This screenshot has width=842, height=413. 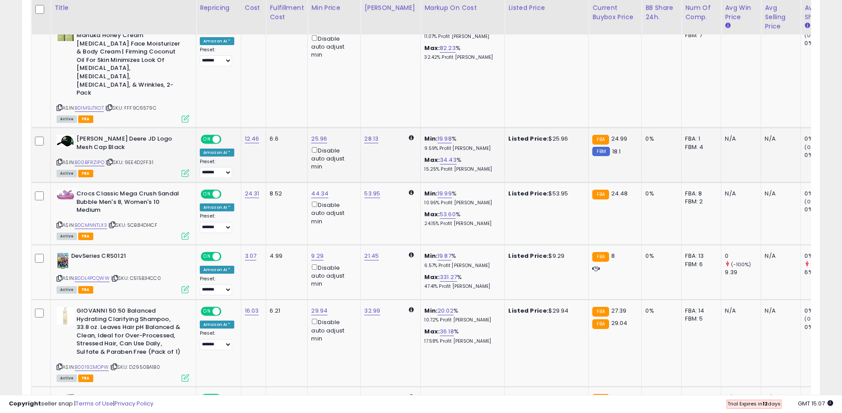 I want to click on span: Trial Expires in days, so click(x=754, y=404).